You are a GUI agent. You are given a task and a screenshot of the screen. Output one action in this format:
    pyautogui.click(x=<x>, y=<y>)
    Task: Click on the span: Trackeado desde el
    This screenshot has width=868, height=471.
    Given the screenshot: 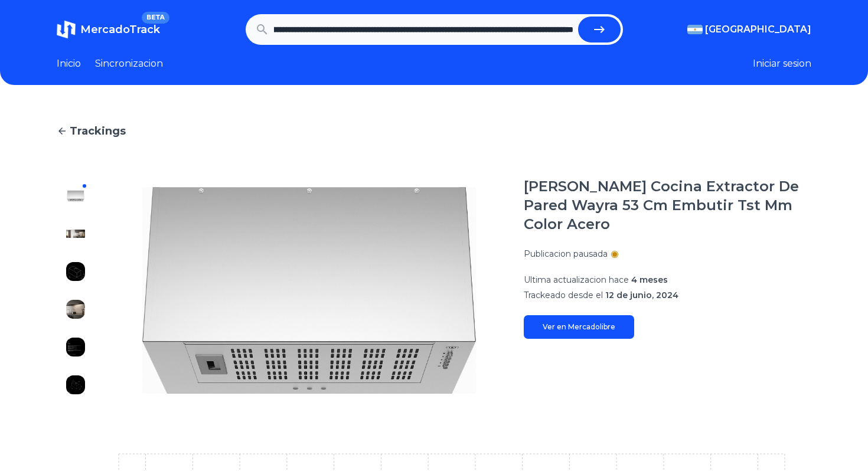 What is the action you would take?
    pyautogui.click(x=563, y=295)
    